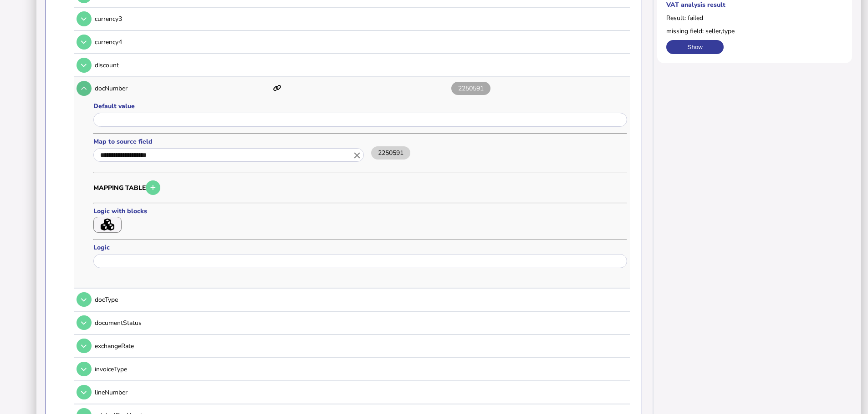 The image size is (868, 414). I want to click on label: Logic with blocks, so click(132, 211).